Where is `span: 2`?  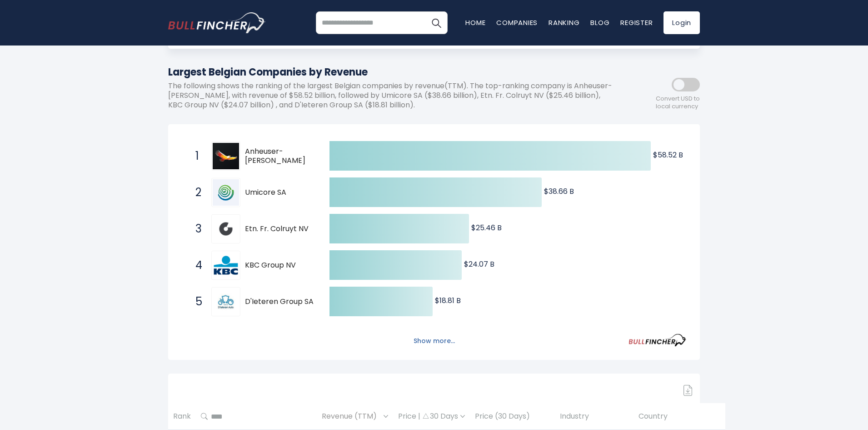 span: 2 is located at coordinates (196, 192).